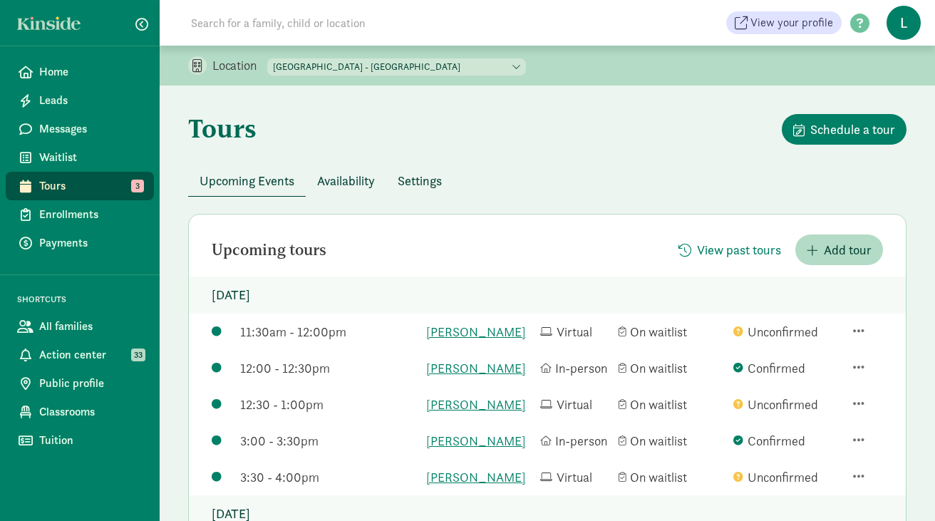  What do you see at coordinates (329, 368) in the screenshot?
I see `div: 12:00 - 12:30pm` at bounding box center [329, 368].